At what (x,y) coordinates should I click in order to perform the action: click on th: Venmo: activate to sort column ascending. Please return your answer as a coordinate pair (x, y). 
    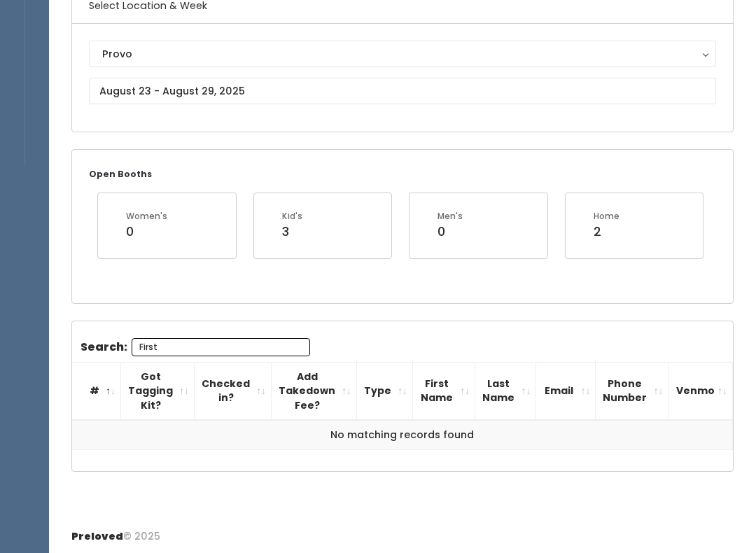
    Looking at the image, I should click on (701, 391).